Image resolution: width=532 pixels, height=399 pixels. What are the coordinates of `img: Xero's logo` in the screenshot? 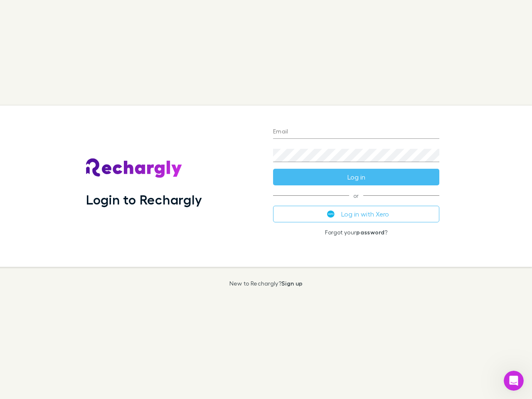 It's located at (331, 214).